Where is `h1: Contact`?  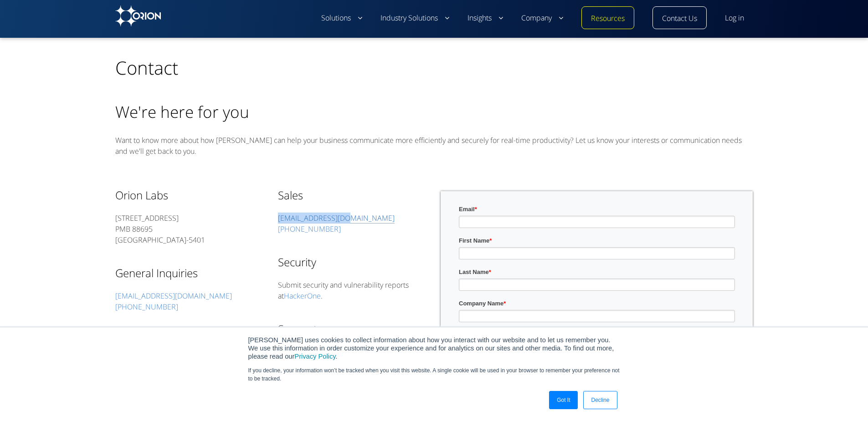 h1: Contact is located at coordinates (147, 61).